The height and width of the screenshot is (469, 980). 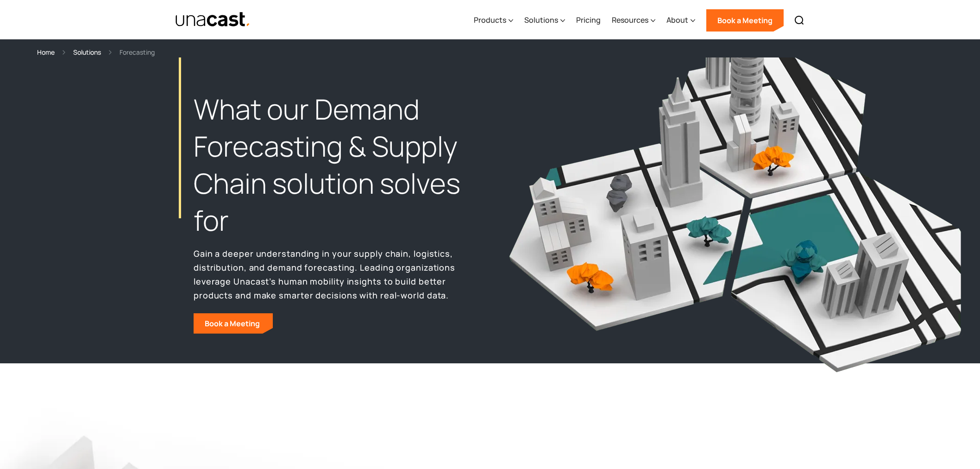 I want to click on img: Unacast text logo, so click(x=212, y=20).